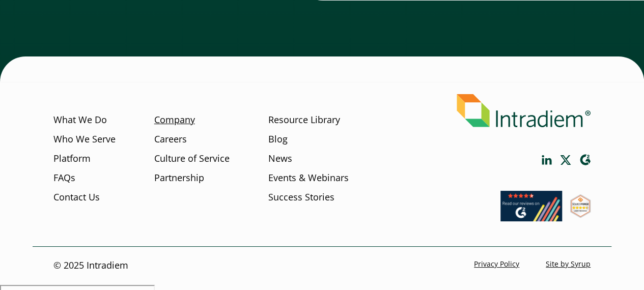  Describe the element at coordinates (568, 264) in the screenshot. I see `a: Site by Syrup` at that location.